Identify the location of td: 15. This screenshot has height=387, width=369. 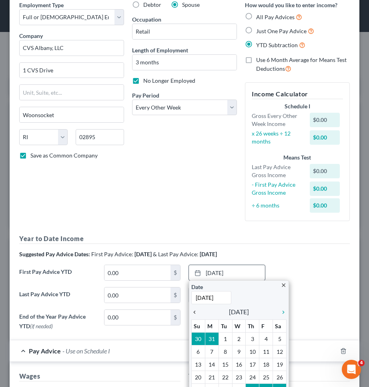
(225, 365).